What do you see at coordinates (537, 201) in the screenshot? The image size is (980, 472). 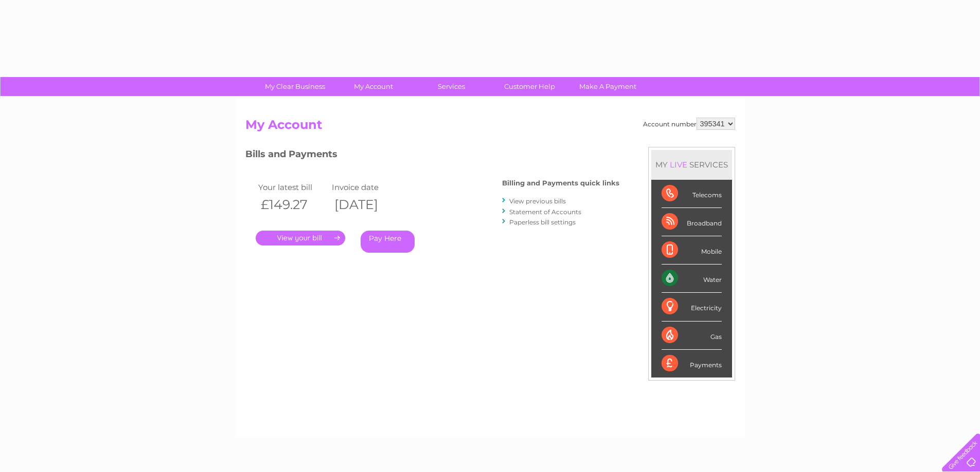 I see `a: View previous bills` at bounding box center [537, 201].